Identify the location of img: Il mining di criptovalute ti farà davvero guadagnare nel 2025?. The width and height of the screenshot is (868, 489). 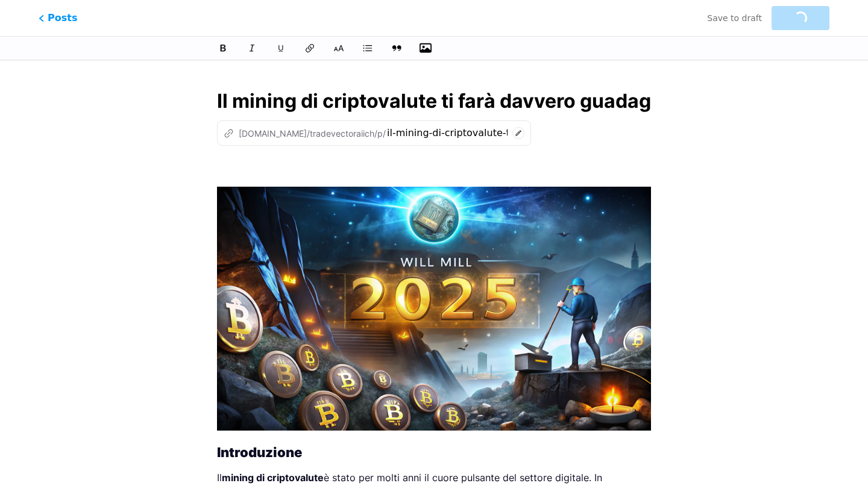
(434, 308).